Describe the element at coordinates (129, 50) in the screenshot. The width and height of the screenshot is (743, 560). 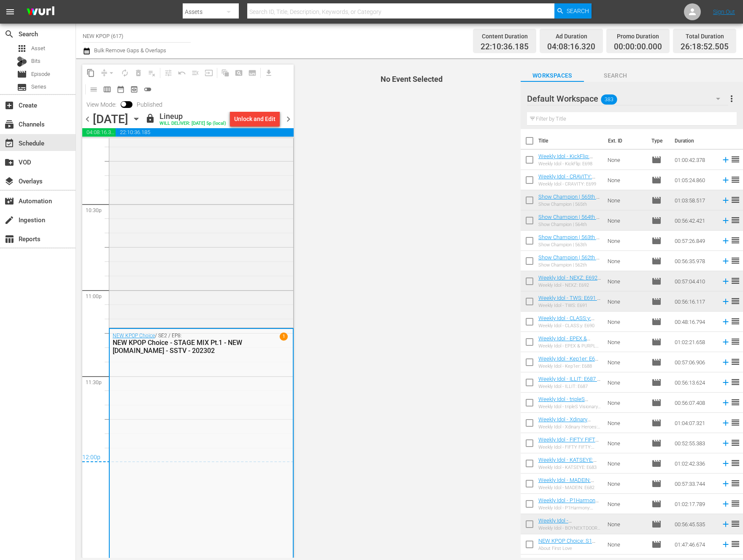
I see `span: Bulk Remove Gaps & Overlaps` at that location.